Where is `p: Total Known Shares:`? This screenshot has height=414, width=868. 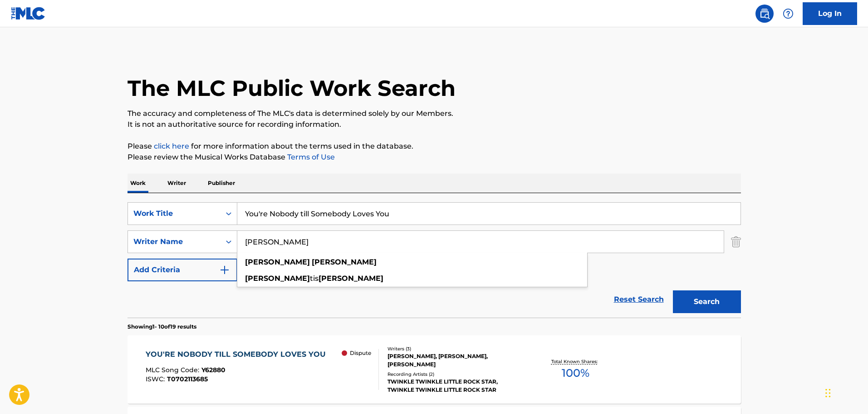 p: Total Known Shares: is located at coordinates (575, 361).